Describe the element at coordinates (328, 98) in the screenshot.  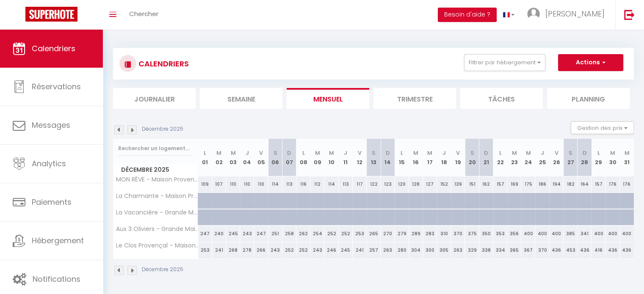
I see `li: Mensuel` at that location.